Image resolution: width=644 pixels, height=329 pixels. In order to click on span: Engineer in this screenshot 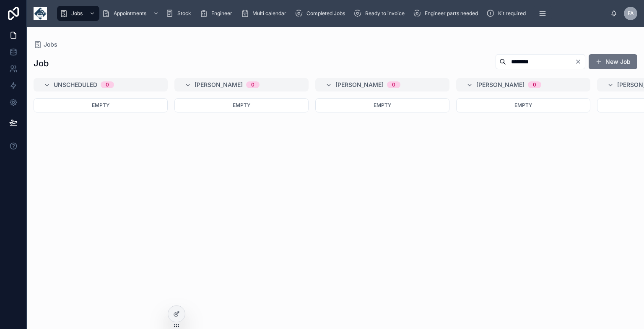, I will do `click(222, 14)`.